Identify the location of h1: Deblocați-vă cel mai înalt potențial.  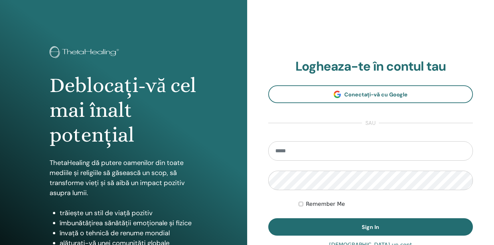
(124, 110).